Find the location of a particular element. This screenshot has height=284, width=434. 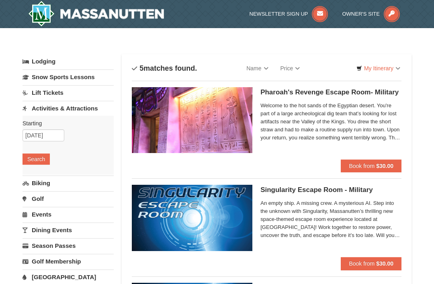

a: Events is located at coordinates (68, 214).